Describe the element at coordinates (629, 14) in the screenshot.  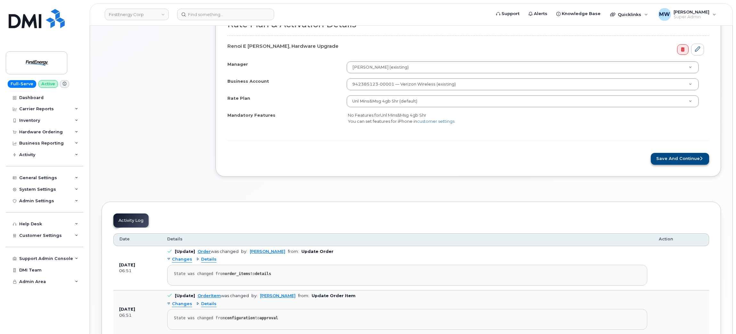
I see `span: Quicklinks` at that location.